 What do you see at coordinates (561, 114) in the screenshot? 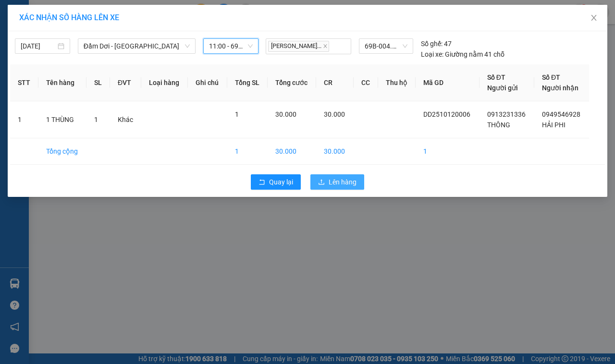
I see `span: 0949546928` at bounding box center [561, 114].